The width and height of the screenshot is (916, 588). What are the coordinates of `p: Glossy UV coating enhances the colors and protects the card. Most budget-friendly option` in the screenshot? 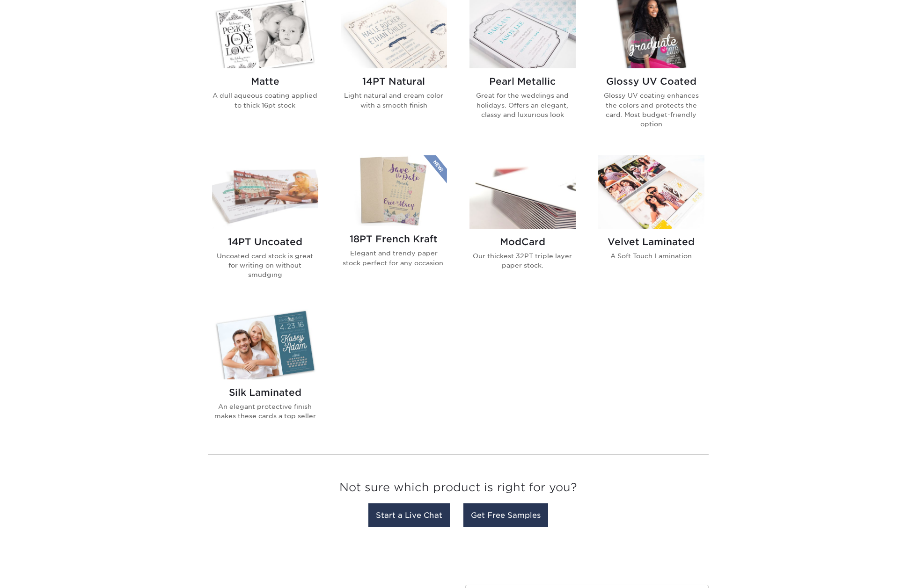 It's located at (651, 110).